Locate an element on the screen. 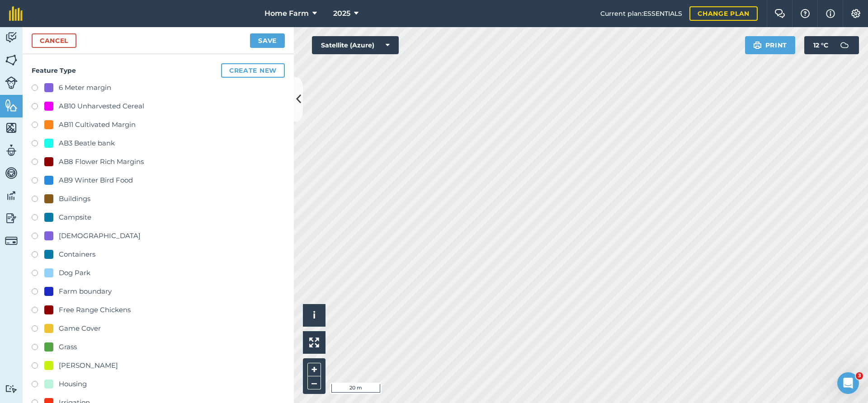 The width and height of the screenshot is (868, 403). div: Containers is located at coordinates (77, 254).